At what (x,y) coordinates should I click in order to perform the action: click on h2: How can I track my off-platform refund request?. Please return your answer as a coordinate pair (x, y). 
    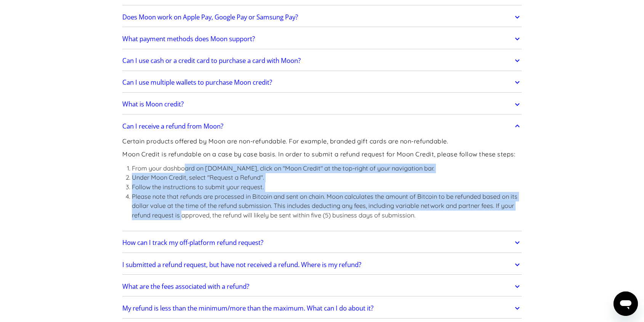
    Looking at the image, I should click on (193, 243).